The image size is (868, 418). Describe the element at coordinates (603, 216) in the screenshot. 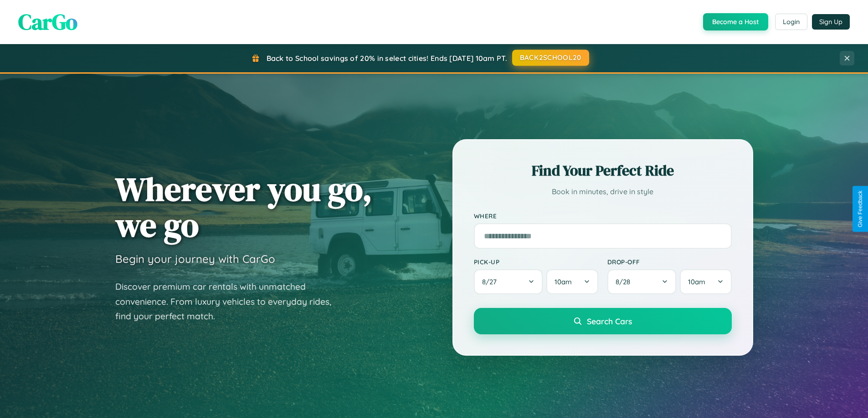

I see `label: Where` at that location.